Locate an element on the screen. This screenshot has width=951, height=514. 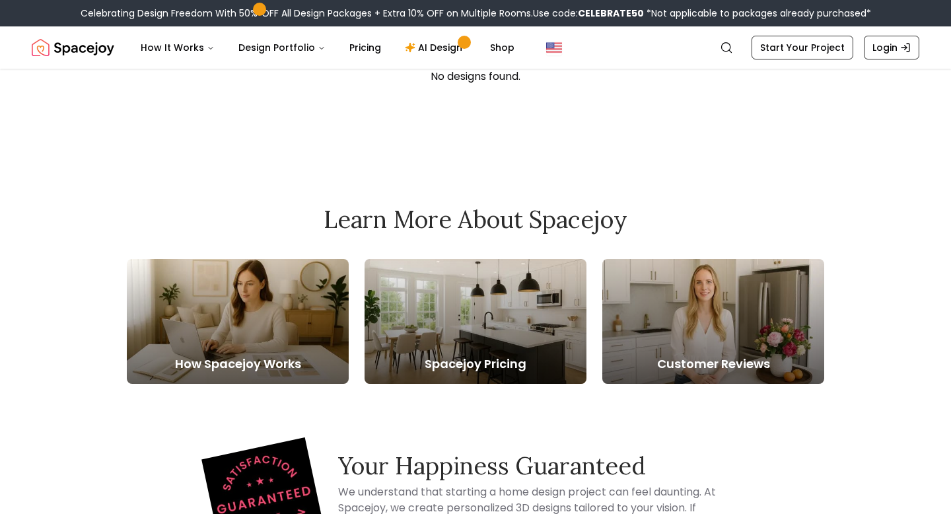
a: Spacejoy Pricing is located at coordinates (475, 321).